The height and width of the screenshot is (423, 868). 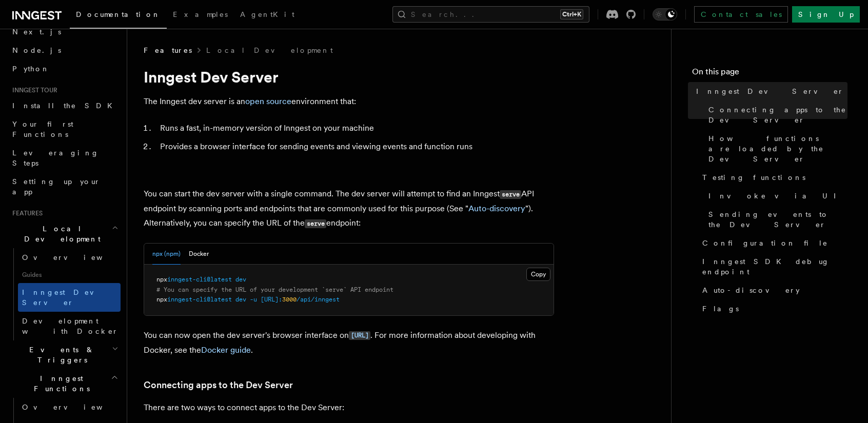 I want to click on span: Invoke via UI, so click(x=776, y=196).